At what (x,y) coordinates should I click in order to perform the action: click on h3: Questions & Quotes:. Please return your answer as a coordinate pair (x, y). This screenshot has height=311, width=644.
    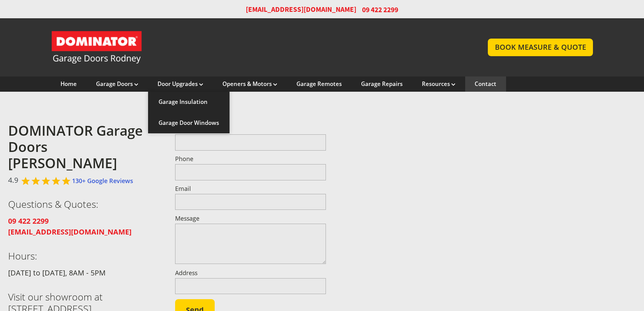
    Looking at the image, I should click on (83, 204).